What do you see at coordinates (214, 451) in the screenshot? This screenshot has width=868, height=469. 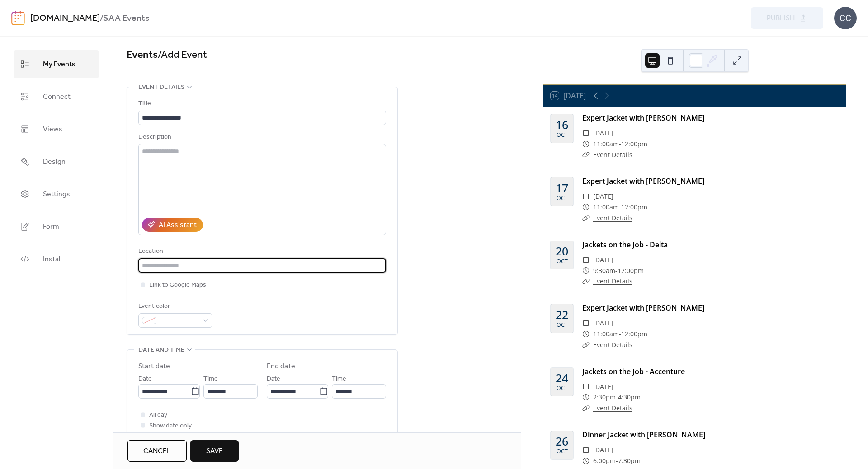 I see `span: Save` at bounding box center [214, 451].